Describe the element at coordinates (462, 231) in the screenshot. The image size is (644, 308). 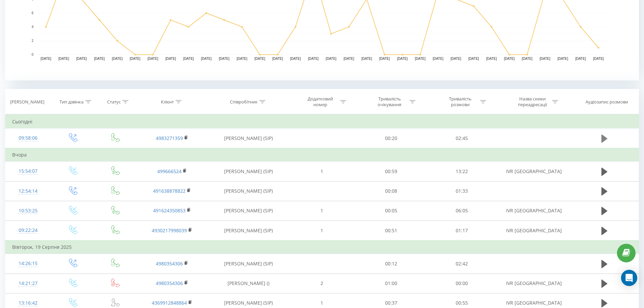
I see `td: 01:17` at that location.